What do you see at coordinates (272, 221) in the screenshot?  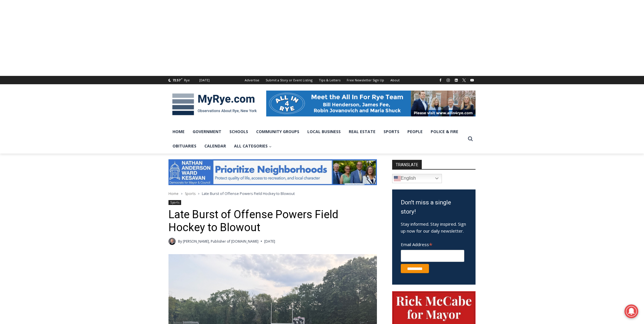 I see `h1: Late Burst of Offense Powers Field Hockey to Blowout` at bounding box center [272, 221].